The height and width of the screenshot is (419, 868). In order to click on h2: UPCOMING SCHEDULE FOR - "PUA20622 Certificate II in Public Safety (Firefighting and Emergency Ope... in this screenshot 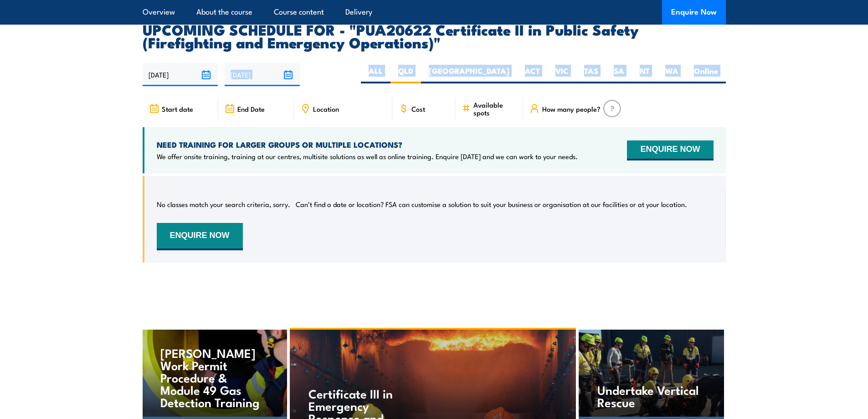, I will do `click(434, 36)`.